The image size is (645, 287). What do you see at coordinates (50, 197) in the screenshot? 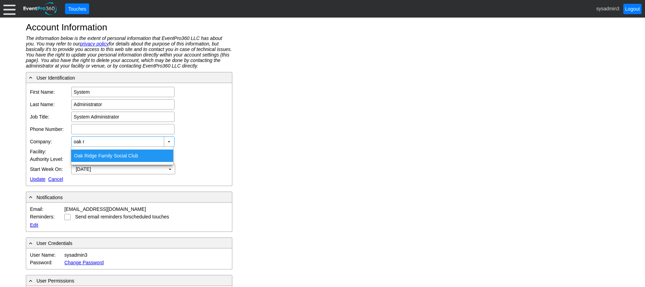
I see `span: Notifications` at bounding box center [50, 197].